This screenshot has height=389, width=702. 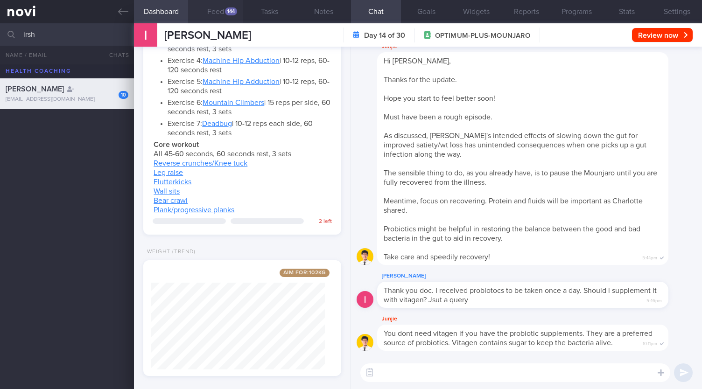 What do you see at coordinates (439, 98) in the screenshot?
I see `span: Hope you start to feel better soon!` at bounding box center [439, 98].